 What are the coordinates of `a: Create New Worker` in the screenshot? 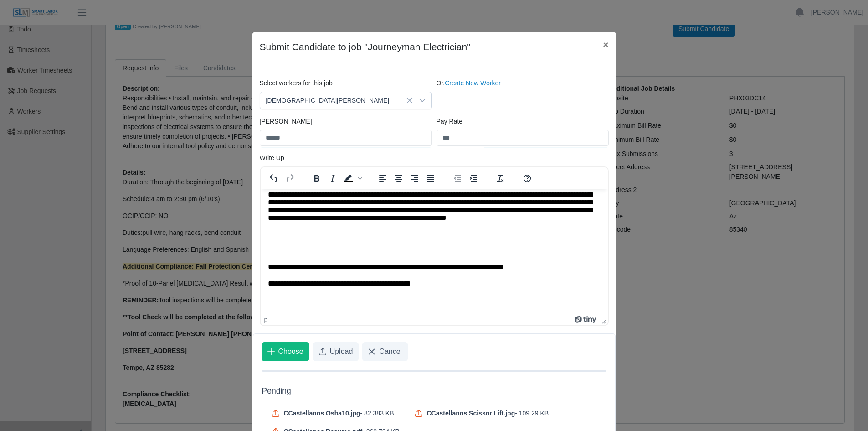 It's located at (472, 83).